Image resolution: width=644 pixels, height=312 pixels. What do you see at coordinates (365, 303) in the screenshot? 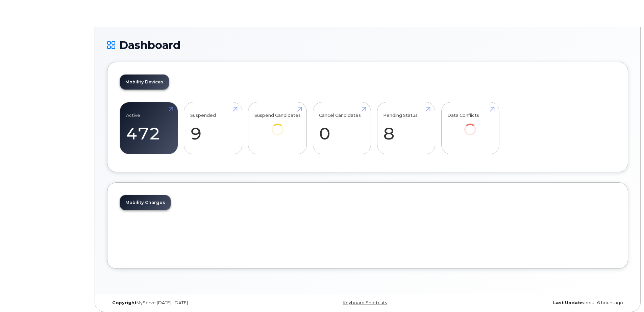
I see `a: Keyboard Shortcuts` at bounding box center [365, 303].